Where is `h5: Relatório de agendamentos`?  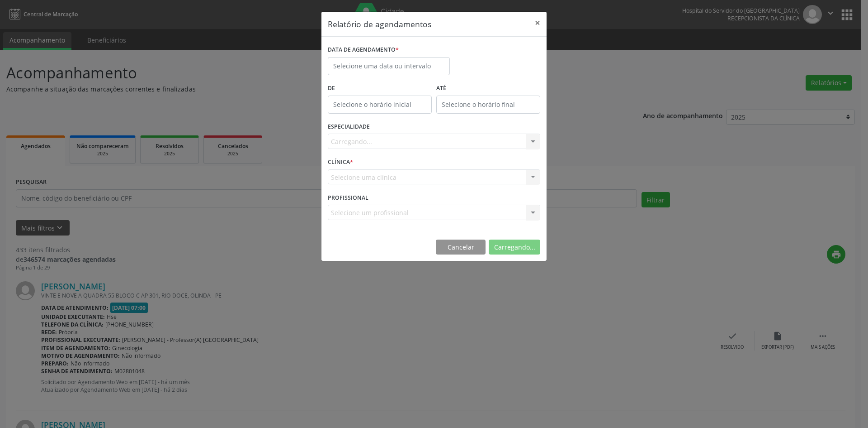 h5: Relatório de agendamentos is located at coordinates (380, 24).